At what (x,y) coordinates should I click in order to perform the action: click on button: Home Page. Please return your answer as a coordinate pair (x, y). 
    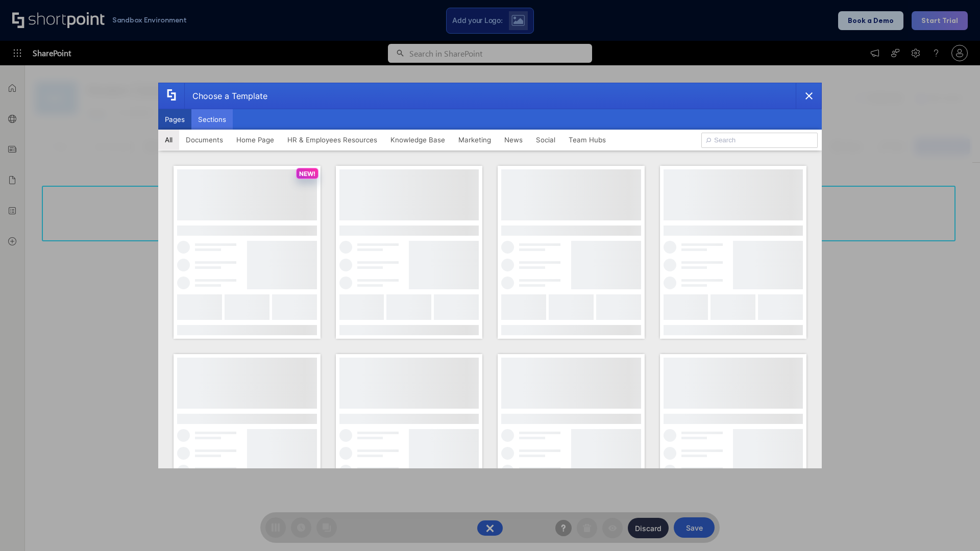
    Looking at the image, I should click on (256, 140).